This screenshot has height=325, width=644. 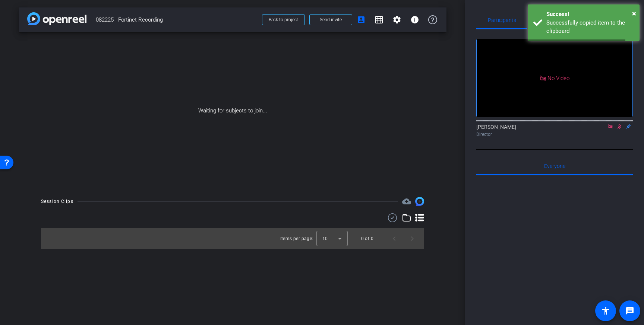 What do you see at coordinates (379, 20) in the screenshot?
I see `mat-icon: grid_on` at bounding box center [379, 20].